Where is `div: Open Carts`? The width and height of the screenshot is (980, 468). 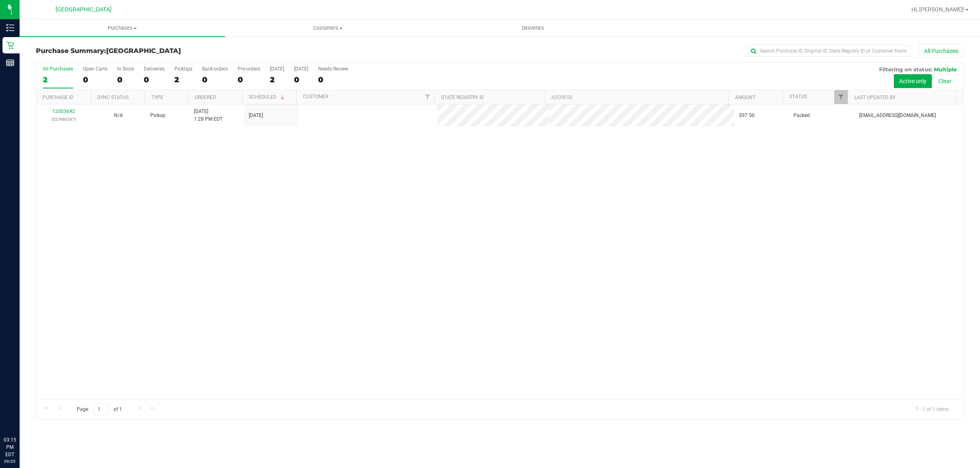
div: Open Carts is located at coordinates (95, 69).